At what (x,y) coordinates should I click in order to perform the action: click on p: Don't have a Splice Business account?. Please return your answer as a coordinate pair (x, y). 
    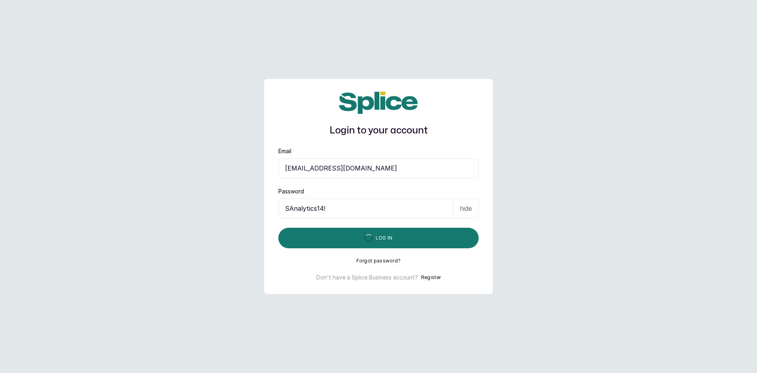
    Looking at the image, I should click on (367, 277).